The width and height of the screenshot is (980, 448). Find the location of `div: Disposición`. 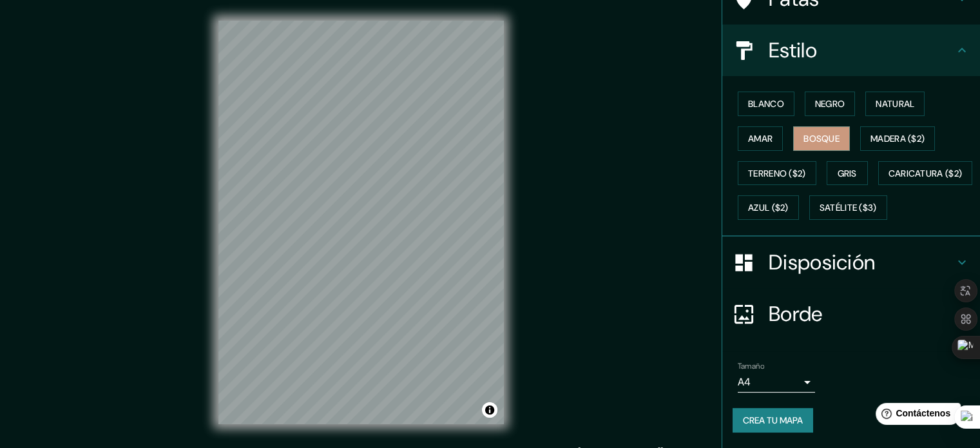

div: Disposición is located at coordinates (851, 262).